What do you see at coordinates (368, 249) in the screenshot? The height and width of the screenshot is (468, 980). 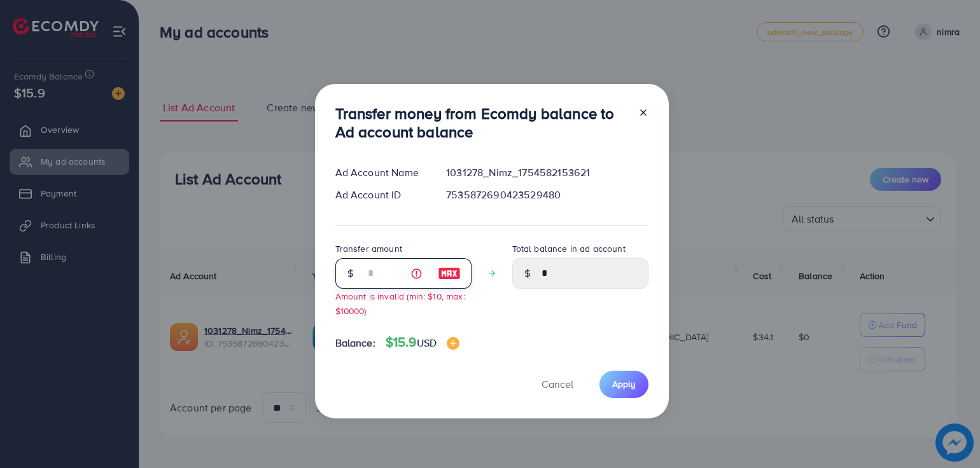 I see `label: Transfer amount` at bounding box center [368, 249].